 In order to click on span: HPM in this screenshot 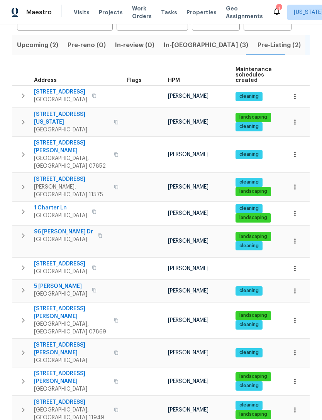, I will do `click(174, 80)`.